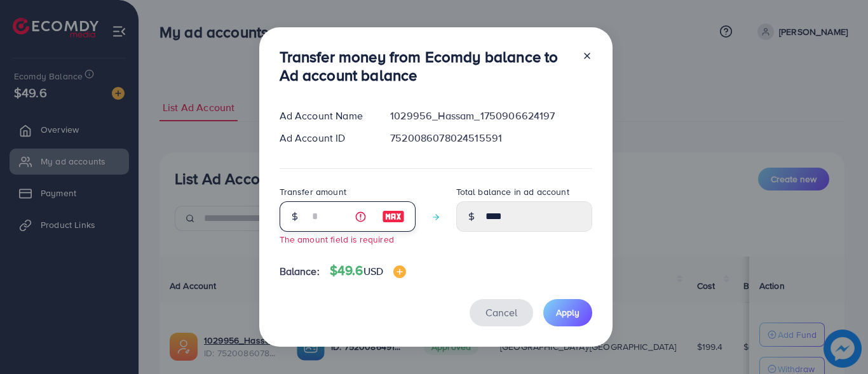  What do you see at coordinates (426, 66) in the screenshot?
I see `h3: Transfer money from Ecomdy balance to Ad account balance` at bounding box center [426, 66].